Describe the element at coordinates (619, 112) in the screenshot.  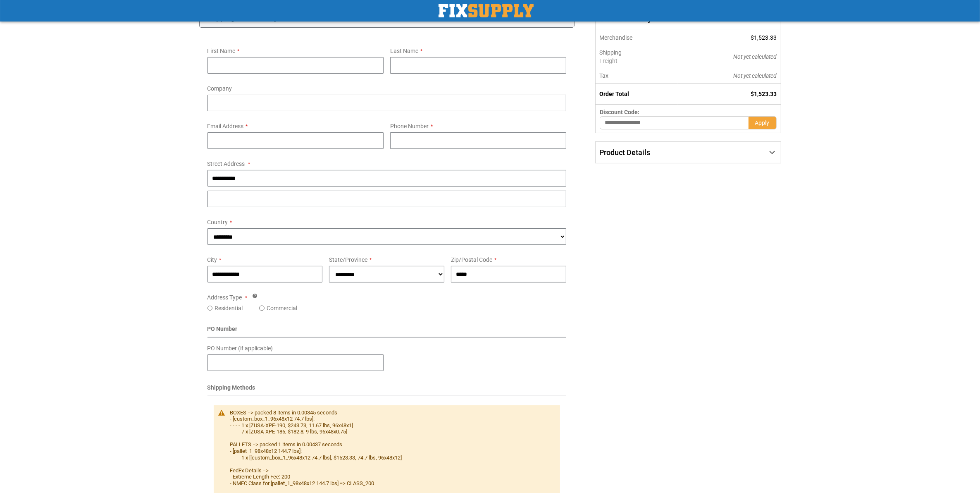
I see `span: Discount Code:` at that location.